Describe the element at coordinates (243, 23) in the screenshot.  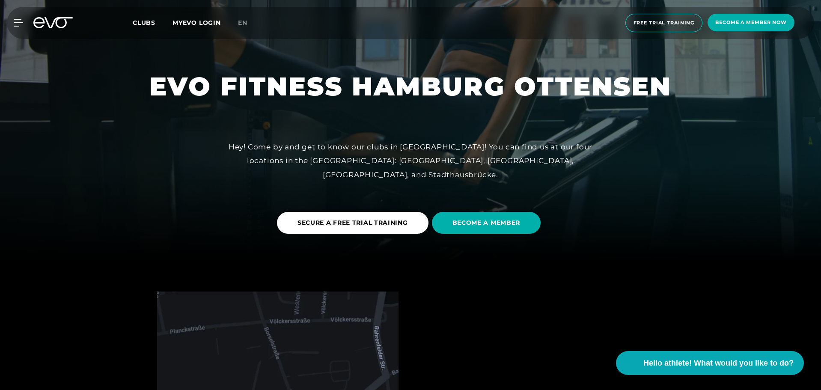
I see `font: en` at that location.